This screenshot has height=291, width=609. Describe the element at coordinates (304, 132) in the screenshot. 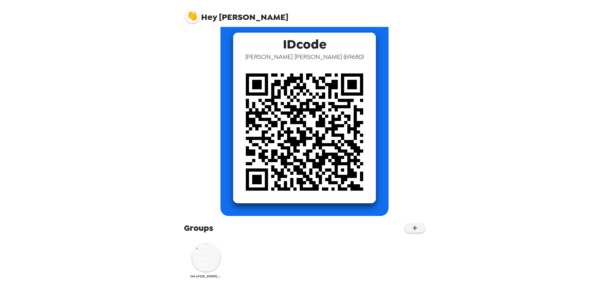

I see `img: qr code` at that location.